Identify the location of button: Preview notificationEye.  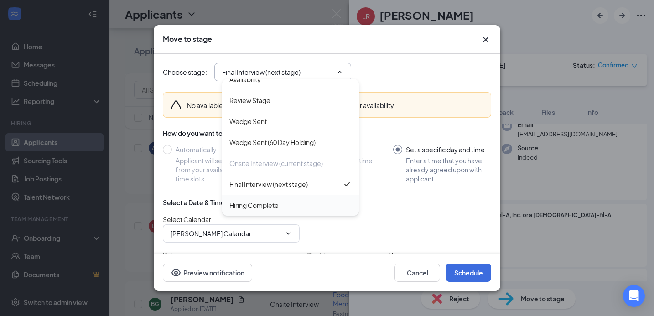
(208, 273).